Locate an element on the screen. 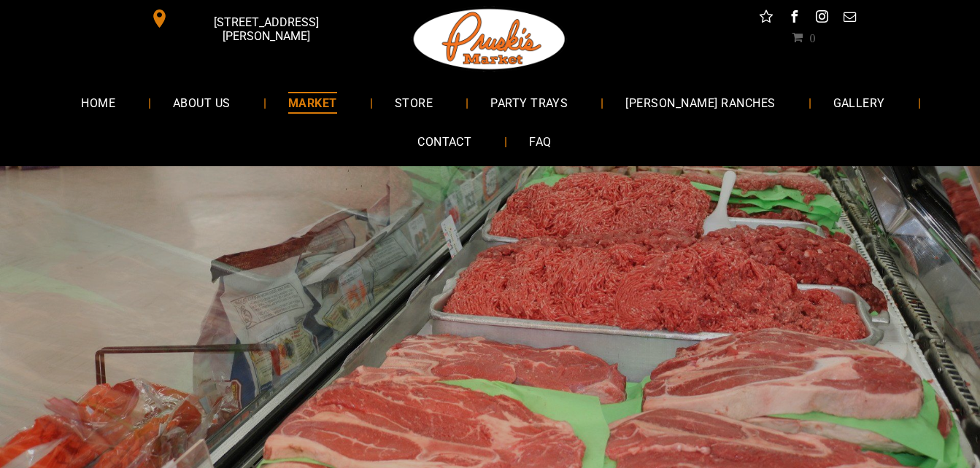  a: STORE is located at coordinates (414, 103).